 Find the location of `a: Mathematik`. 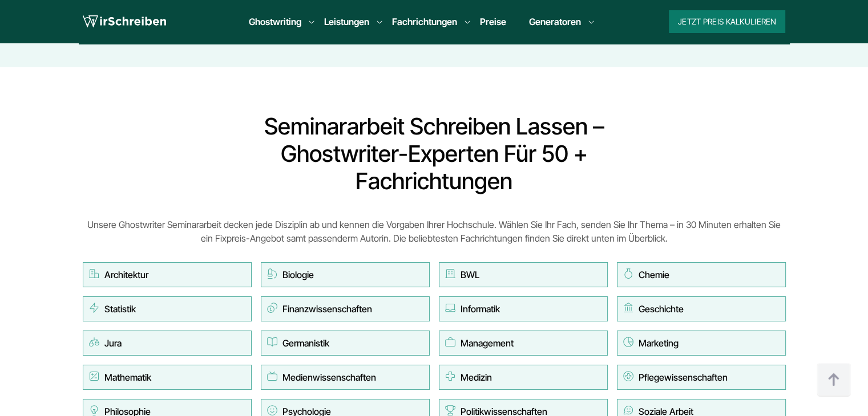

a: Mathematik is located at coordinates (128, 378).